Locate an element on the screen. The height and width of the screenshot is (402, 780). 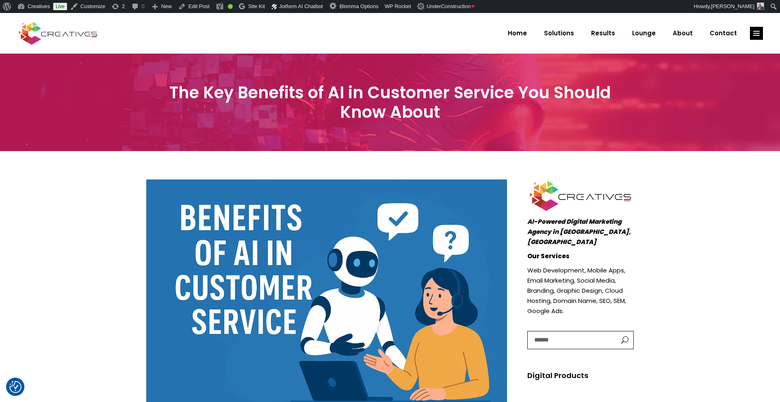
span: Solutions is located at coordinates (559, 33).